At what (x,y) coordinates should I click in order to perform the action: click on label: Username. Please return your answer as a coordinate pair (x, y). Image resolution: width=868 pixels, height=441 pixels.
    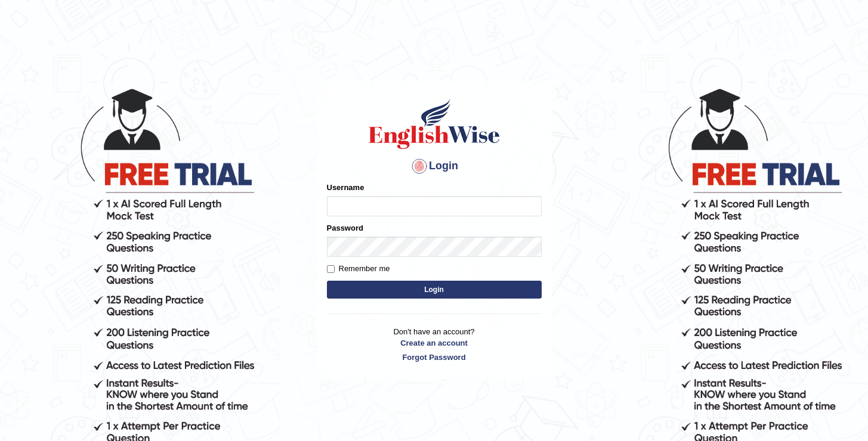
    Looking at the image, I should click on (346, 187).